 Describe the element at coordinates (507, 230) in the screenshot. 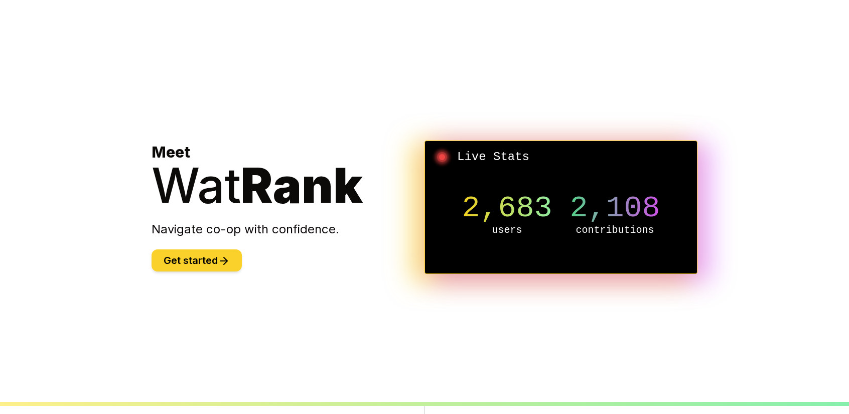

I see `p: users` at that location.